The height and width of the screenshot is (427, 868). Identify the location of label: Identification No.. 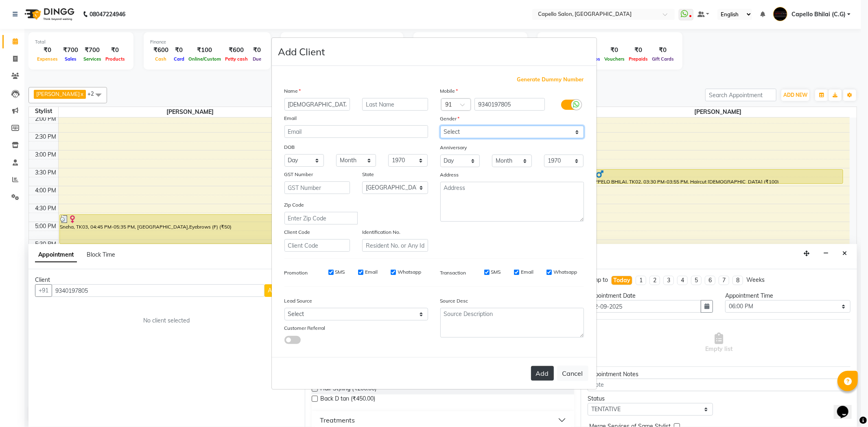
(381, 232).